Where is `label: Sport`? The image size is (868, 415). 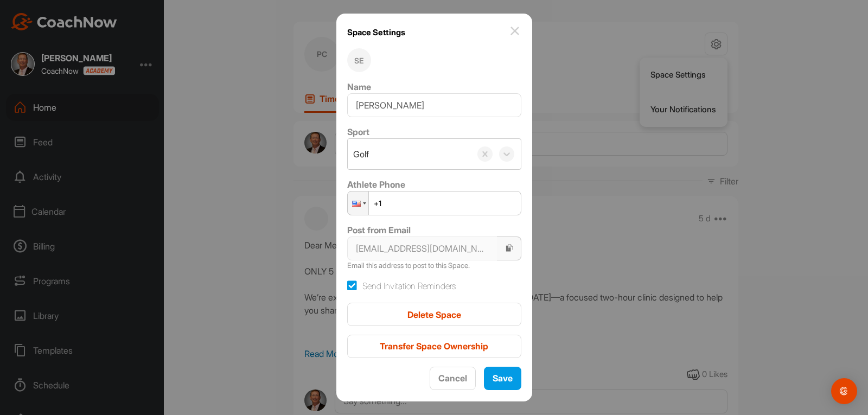 label: Sport is located at coordinates (358, 132).